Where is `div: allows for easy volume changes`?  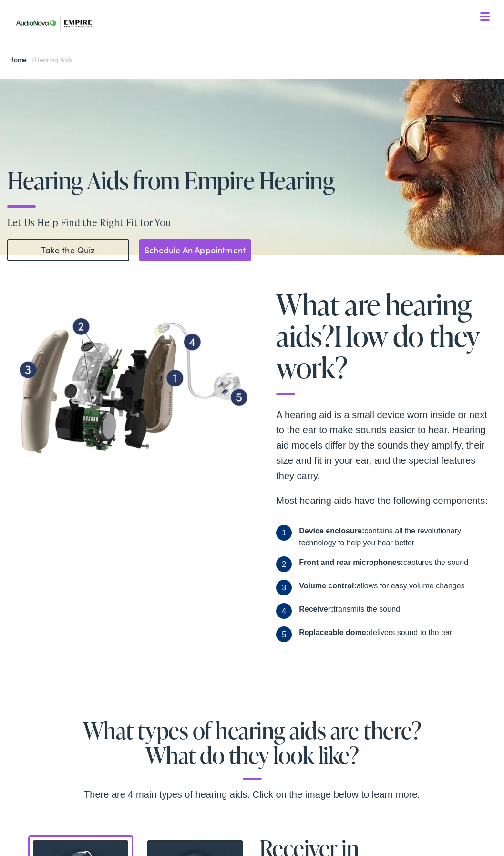 div: allows for easy volume changes is located at coordinates (382, 587).